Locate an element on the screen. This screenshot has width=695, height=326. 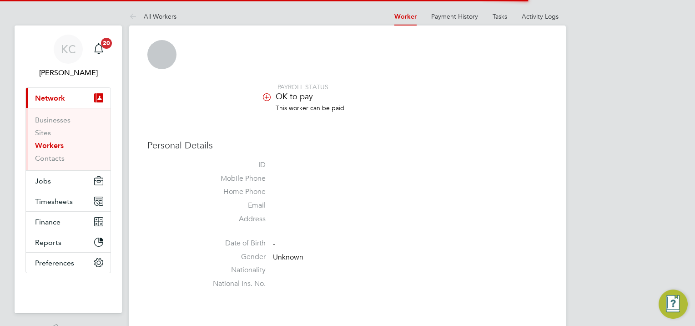
span: 20 is located at coordinates (106, 43).